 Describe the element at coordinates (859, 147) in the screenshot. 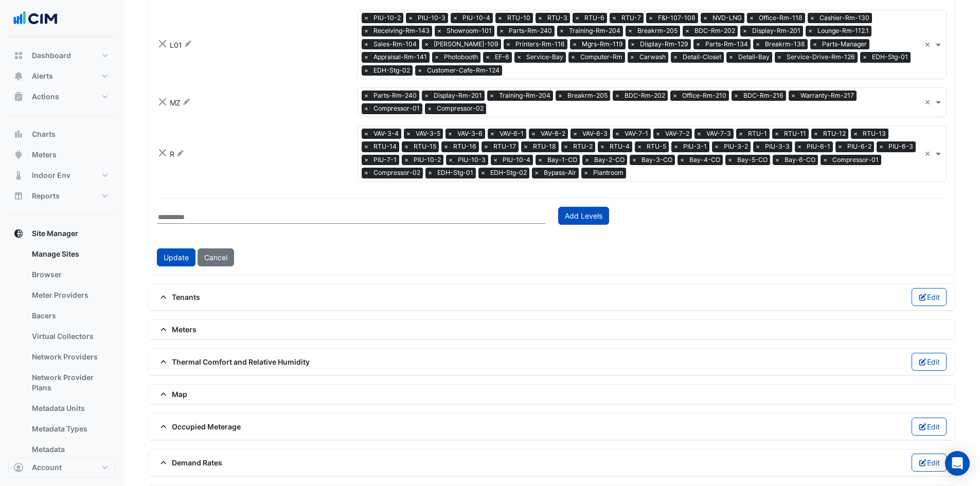

I see `span: PIU-6-2` at that location.